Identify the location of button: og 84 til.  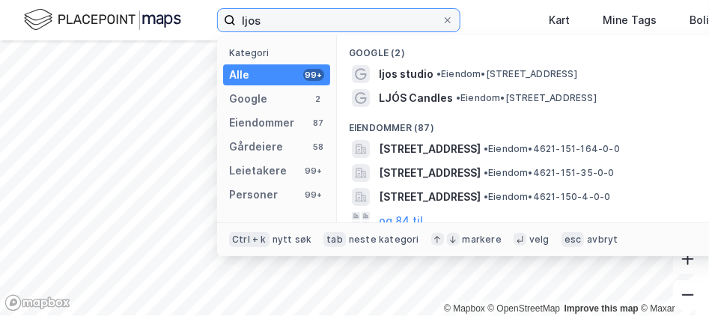
(400, 221).